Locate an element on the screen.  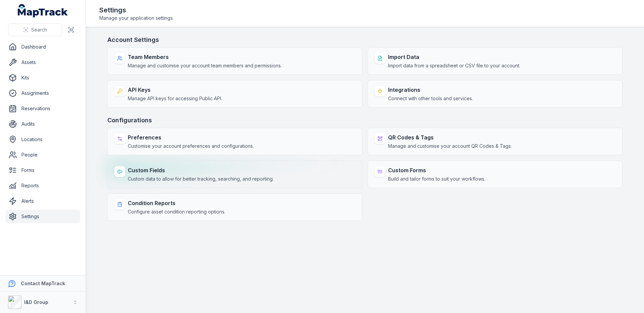
a: Audits is located at coordinates (43, 124).